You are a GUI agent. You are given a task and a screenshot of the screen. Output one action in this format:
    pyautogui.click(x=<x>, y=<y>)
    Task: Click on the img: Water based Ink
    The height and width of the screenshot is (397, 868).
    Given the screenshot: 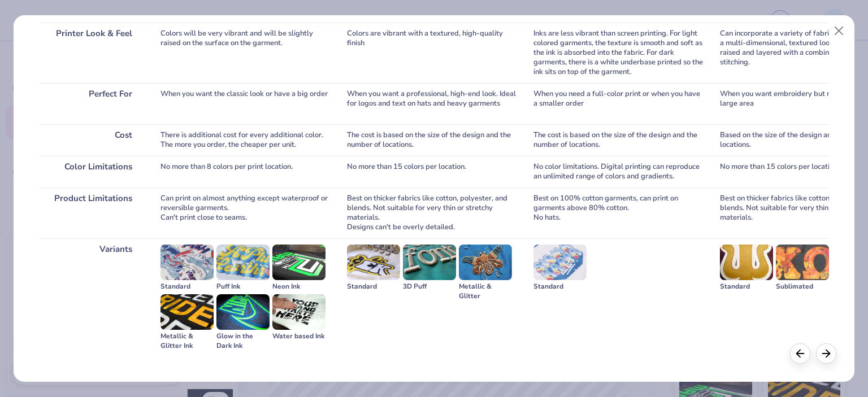 What is the action you would take?
    pyautogui.click(x=299, y=312)
    